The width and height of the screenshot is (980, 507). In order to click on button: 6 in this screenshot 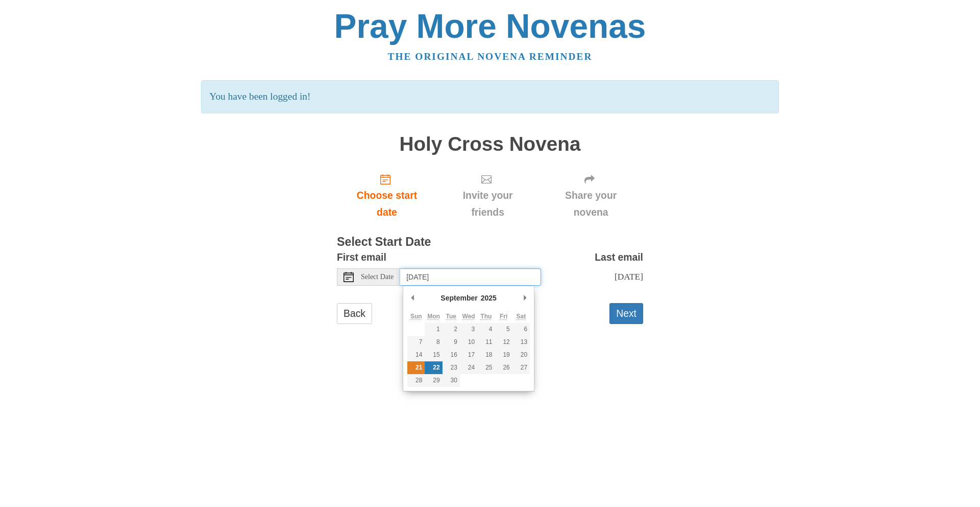, I will do `click(521, 329)`.